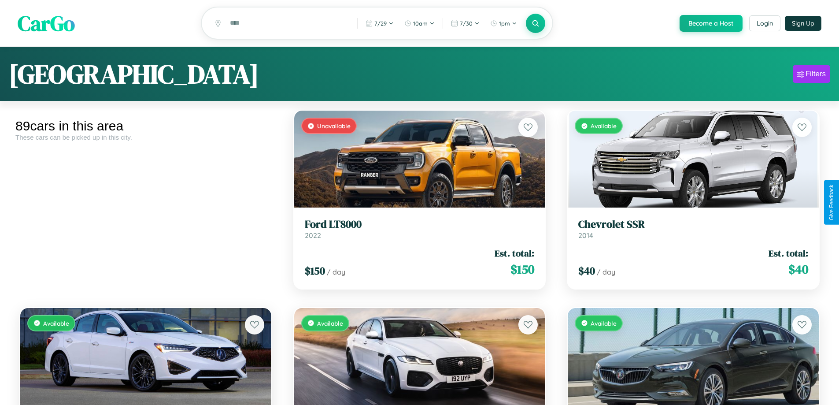 This screenshot has height=405, width=839. I want to click on span: 1pm, so click(505, 23).